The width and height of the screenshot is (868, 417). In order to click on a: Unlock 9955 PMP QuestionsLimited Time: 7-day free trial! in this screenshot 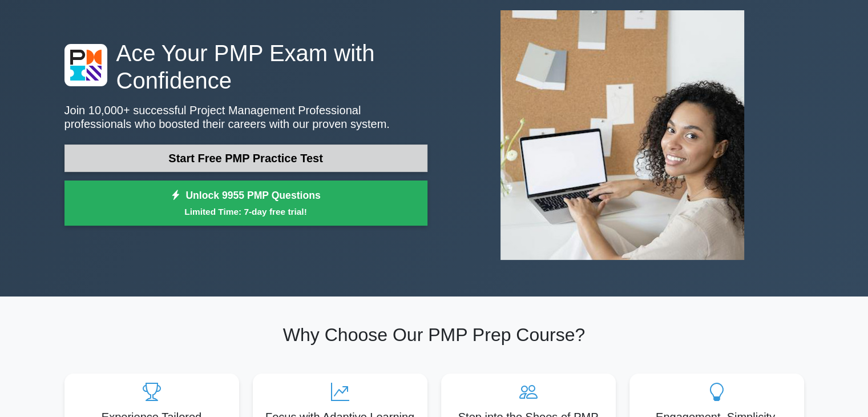, I will do `click(246, 203)`.